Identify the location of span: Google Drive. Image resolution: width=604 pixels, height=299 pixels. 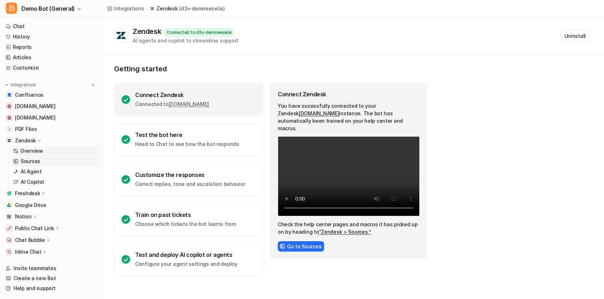
(31, 205).